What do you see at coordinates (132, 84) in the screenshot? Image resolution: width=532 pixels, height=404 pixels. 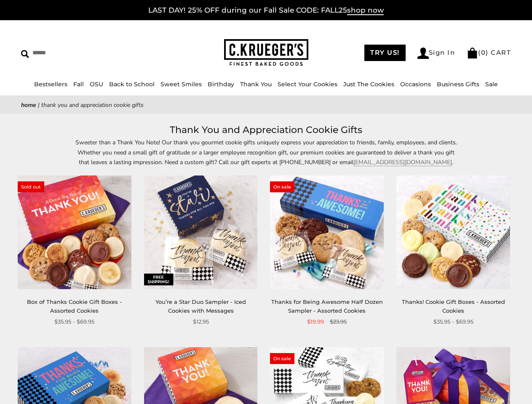 I see `a: Back to School` at bounding box center [132, 84].